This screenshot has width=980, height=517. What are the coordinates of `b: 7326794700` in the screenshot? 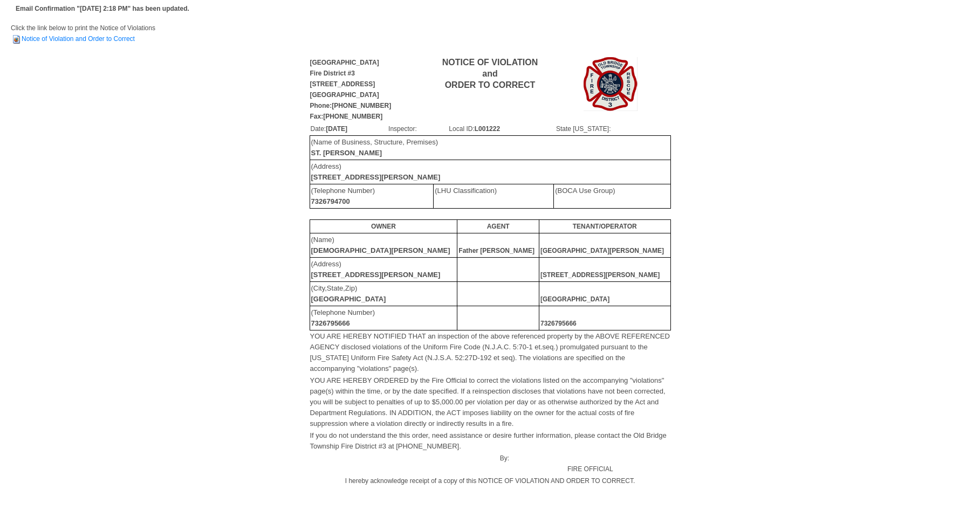 It's located at (331, 201).